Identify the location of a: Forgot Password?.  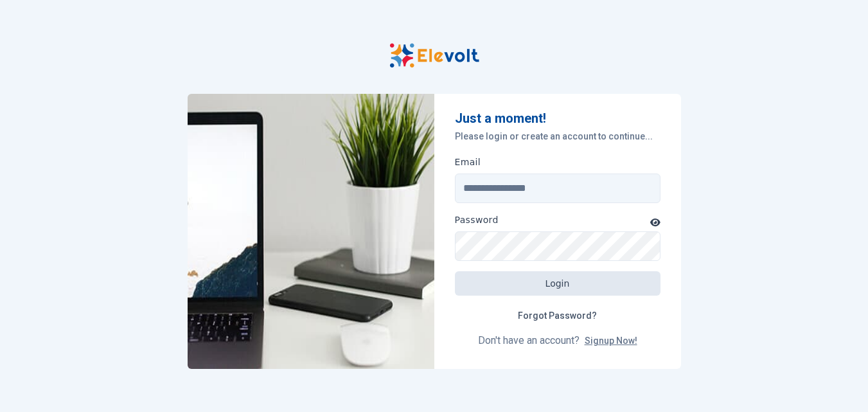
(557, 316).